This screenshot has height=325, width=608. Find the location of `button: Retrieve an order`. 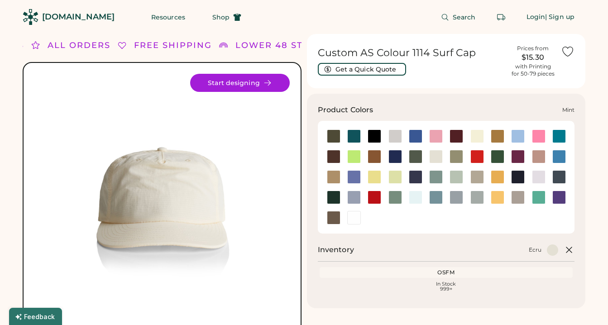

button: Retrieve an order is located at coordinates (501, 17).